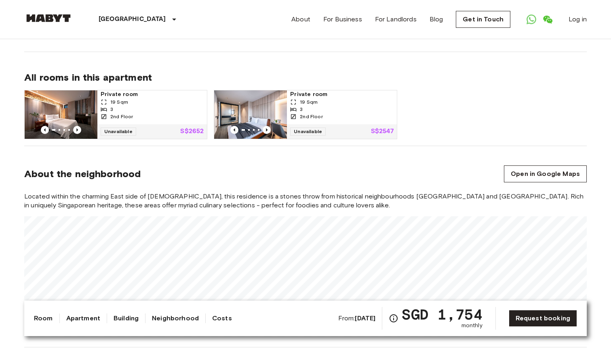 The width and height of the screenshot is (611, 349). I want to click on span: From:, so click(357, 319).